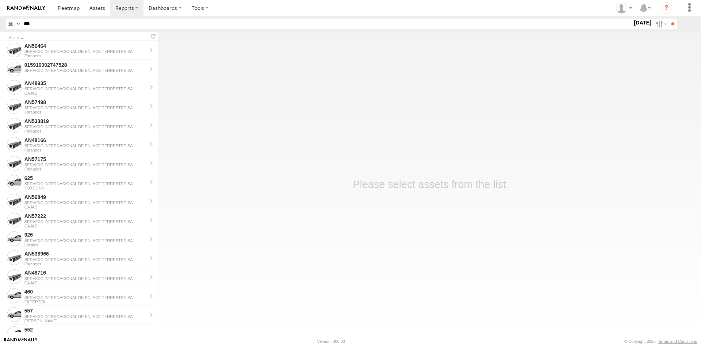 Image resolution: width=701 pixels, height=345 pixels. Describe the element at coordinates (331, 341) in the screenshot. I see `div: Version: 306.00` at that location.